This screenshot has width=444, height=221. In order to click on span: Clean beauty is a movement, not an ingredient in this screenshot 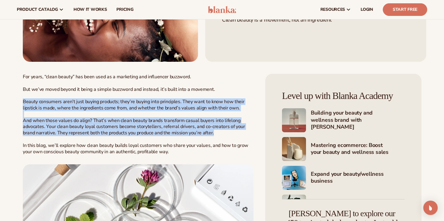, I will do `click(277, 20)`.